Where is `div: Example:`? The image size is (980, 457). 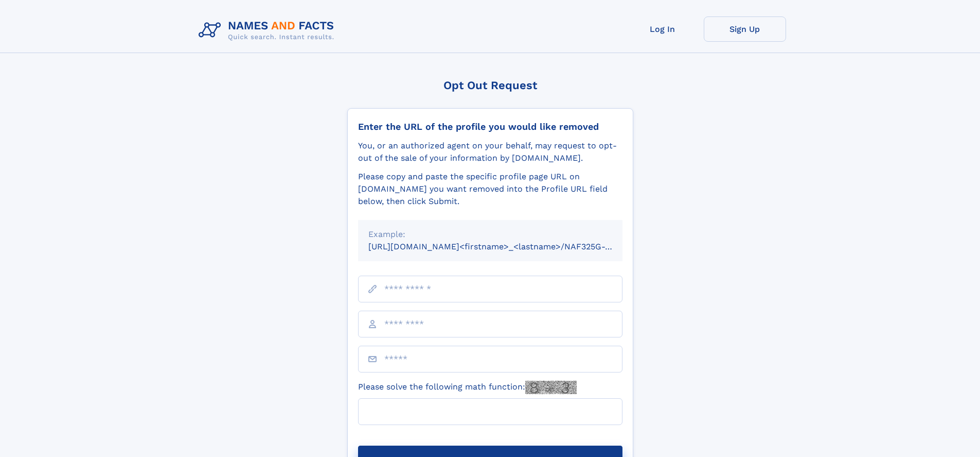 div: Example: is located at coordinates (490, 235).